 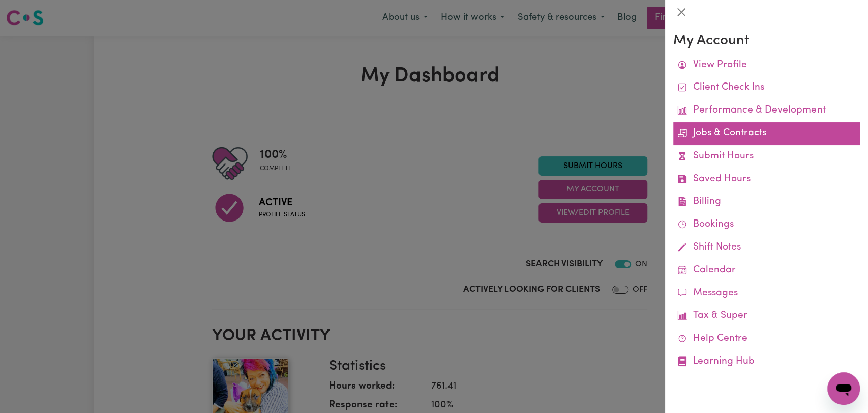 What do you see at coordinates (766, 157) in the screenshot?
I see `a: Submit Hours` at bounding box center [766, 157].